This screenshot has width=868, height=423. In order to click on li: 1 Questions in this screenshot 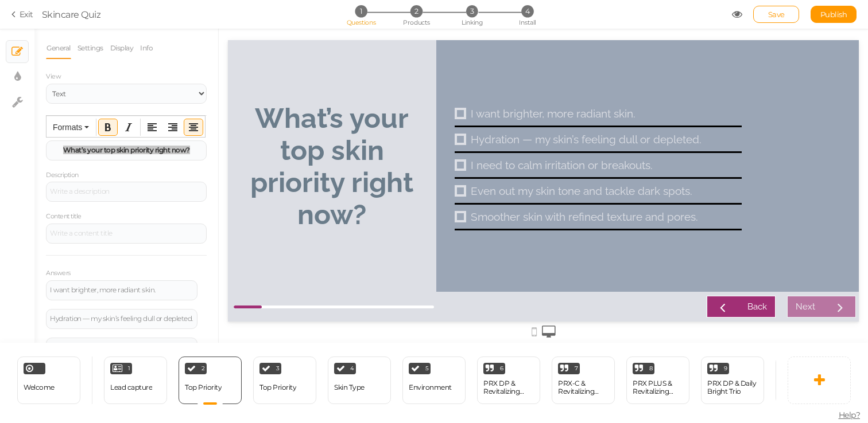, I will do `click(361, 11)`.